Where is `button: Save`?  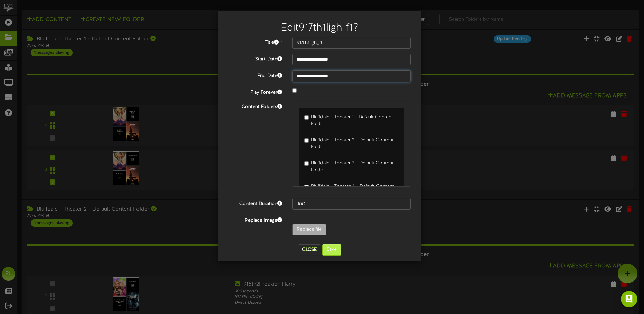 button: Save is located at coordinates (331, 250).